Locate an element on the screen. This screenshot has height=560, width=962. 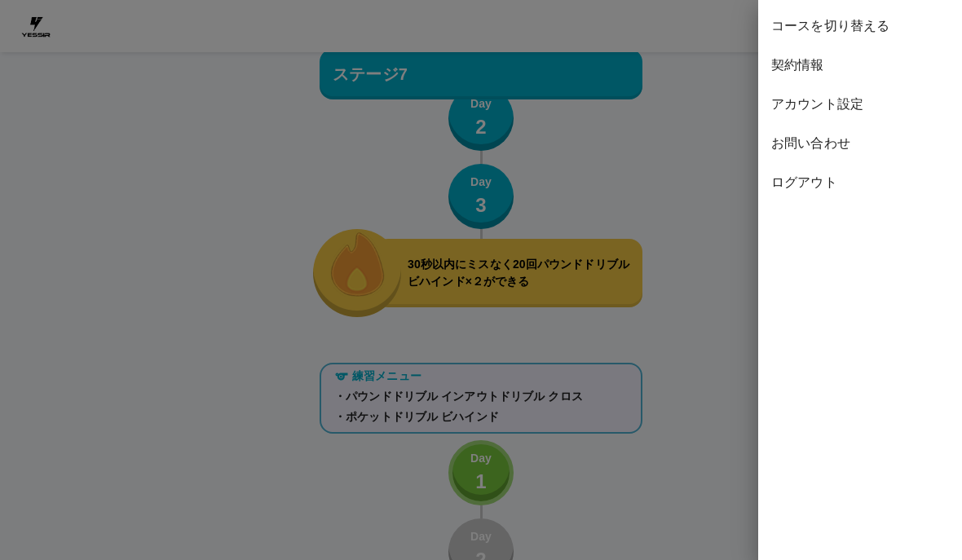
span: コースを切り替える is located at coordinates (860, 26).